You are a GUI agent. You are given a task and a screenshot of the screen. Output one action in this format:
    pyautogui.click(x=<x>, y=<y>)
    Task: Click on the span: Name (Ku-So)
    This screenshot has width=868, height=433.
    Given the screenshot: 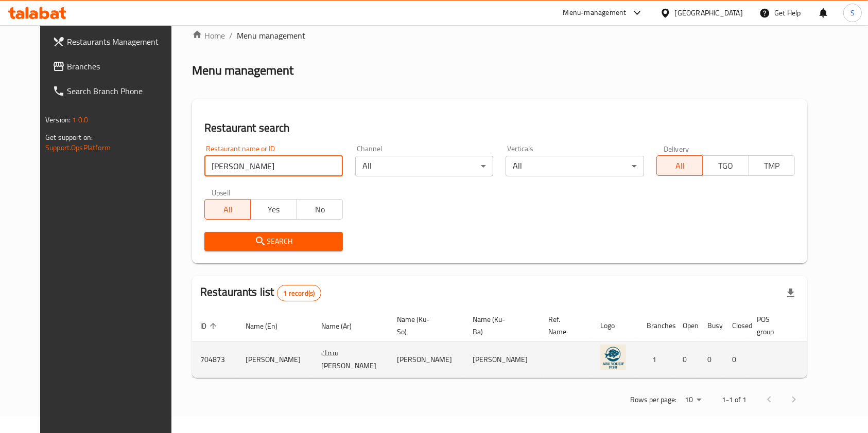 What is the action you would take?
    pyautogui.click(x=424, y=326)
    